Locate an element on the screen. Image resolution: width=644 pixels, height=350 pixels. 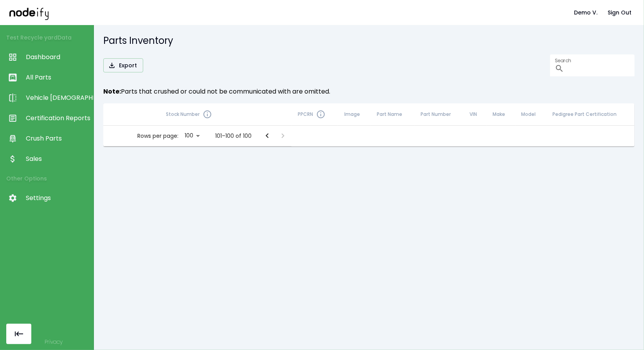
button: Go to previous page is located at coordinates (267, 136).